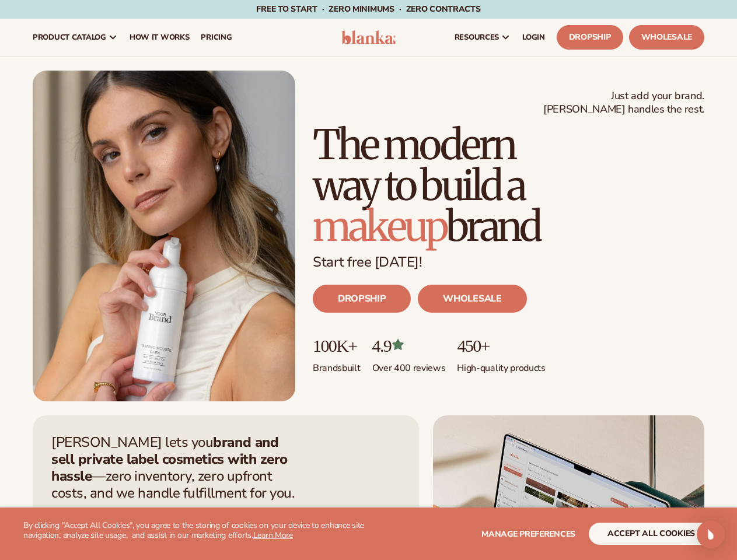 Image resolution: width=737 pixels, height=560 pixels. What do you see at coordinates (69, 37) in the screenshot?
I see `span: product catalog` at bounding box center [69, 37].